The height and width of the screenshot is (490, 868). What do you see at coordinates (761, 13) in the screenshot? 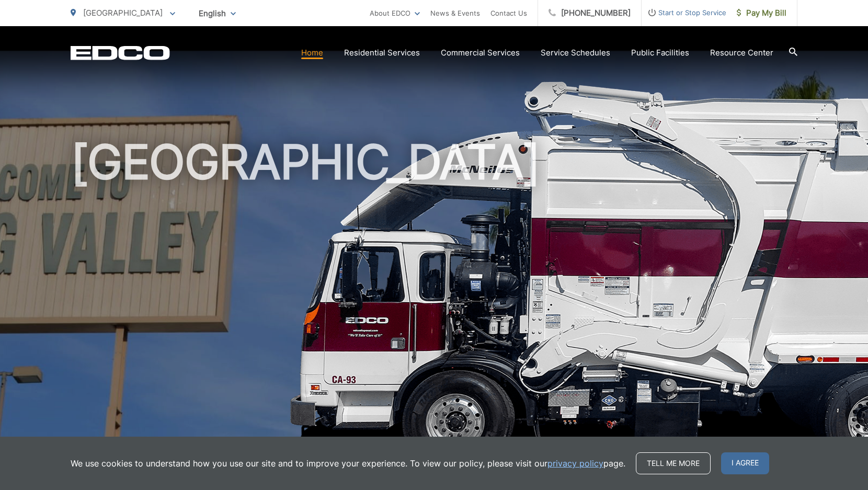
I see `span: Pay My Bill` at bounding box center [761, 13].